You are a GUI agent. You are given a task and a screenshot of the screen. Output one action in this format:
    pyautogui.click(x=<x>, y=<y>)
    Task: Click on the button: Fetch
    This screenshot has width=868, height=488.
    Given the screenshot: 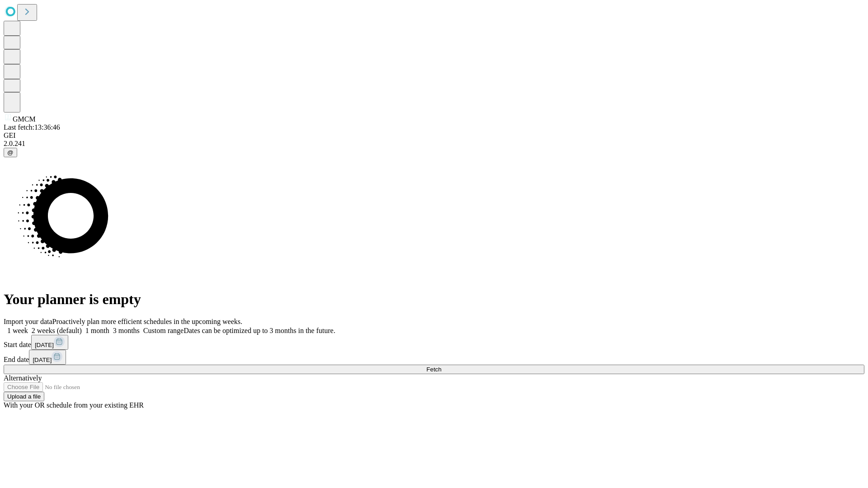 What is the action you would take?
    pyautogui.click(x=434, y=369)
    